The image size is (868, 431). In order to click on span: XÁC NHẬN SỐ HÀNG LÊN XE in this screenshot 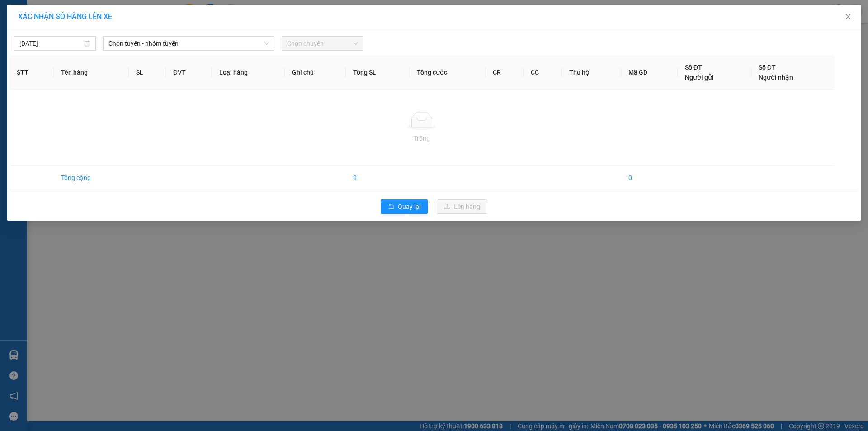, I will do `click(65, 16)`.